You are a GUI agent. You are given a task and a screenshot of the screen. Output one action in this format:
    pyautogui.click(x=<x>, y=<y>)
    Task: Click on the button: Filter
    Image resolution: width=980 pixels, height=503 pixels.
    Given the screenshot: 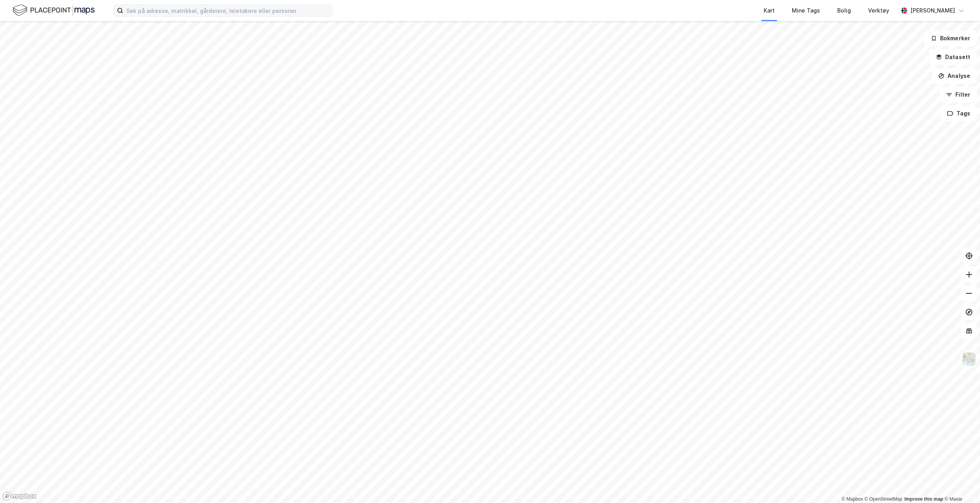 What is the action you would take?
    pyautogui.click(x=958, y=95)
    